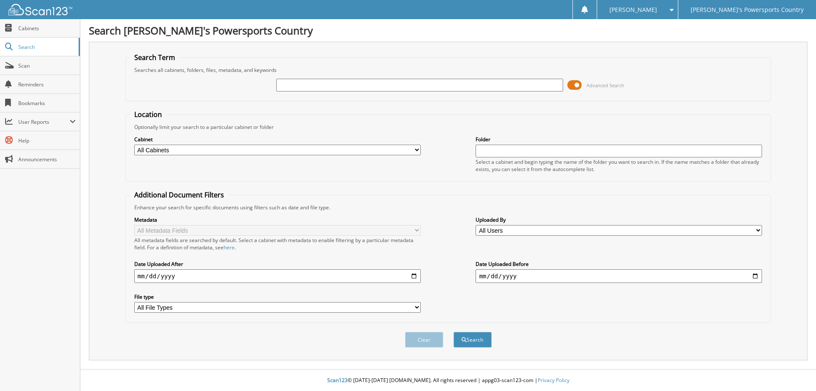 The image size is (816, 391). I want to click on span: Reminders, so click(47, 84).